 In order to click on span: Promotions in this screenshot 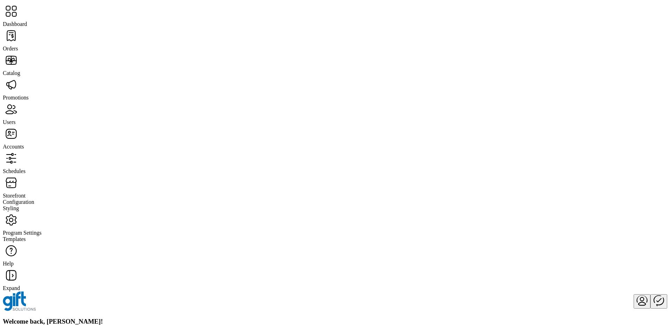, I will do `click(16, 97)`.